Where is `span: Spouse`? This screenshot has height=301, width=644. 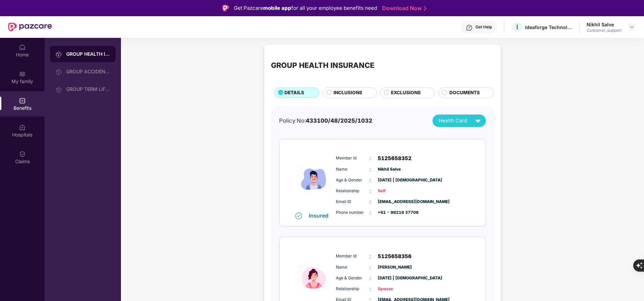 span: Spouse is located at coordinates (395, 289).